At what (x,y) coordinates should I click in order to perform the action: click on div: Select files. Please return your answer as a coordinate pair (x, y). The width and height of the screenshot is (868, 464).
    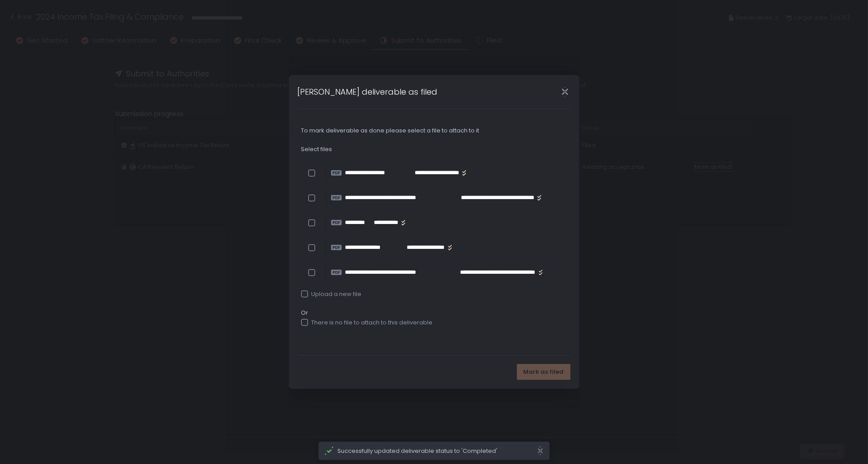
    Looking at the image, I should click on (434, 149).